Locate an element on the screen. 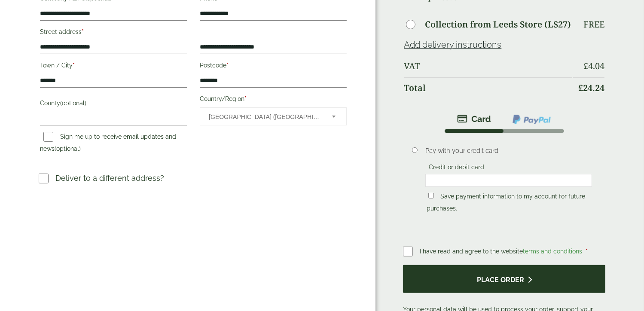 The width and height of the screenshot is (644, 311). a: Add delivery instructions is located at coordinates (453, 45).